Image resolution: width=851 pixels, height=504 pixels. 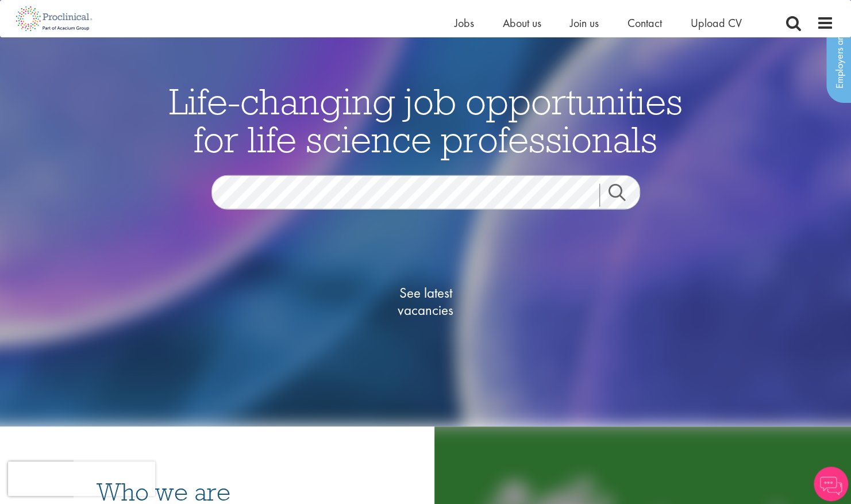 What do you see at coordinates (645, 23) in the screenshot?
I see `span: Contact` at bounding box center [645, 23].